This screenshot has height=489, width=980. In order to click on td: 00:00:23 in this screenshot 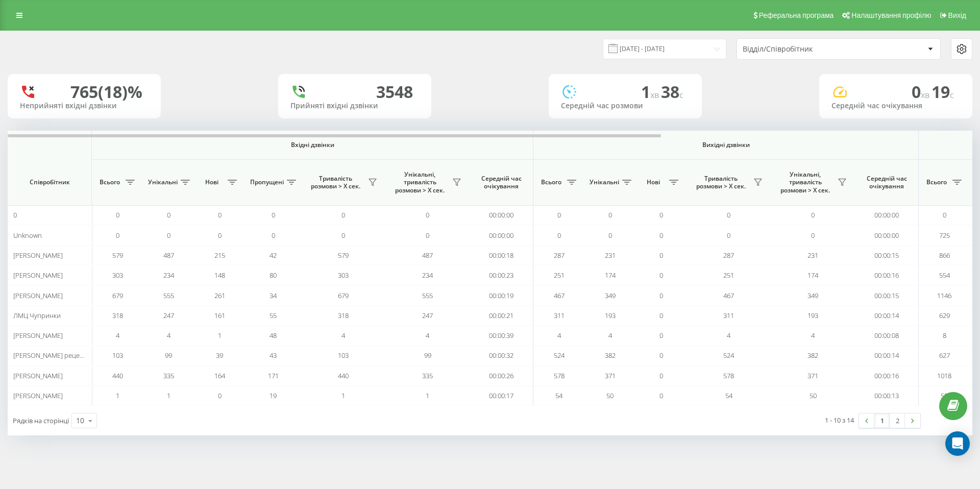, I will do `click(502, 275)`.